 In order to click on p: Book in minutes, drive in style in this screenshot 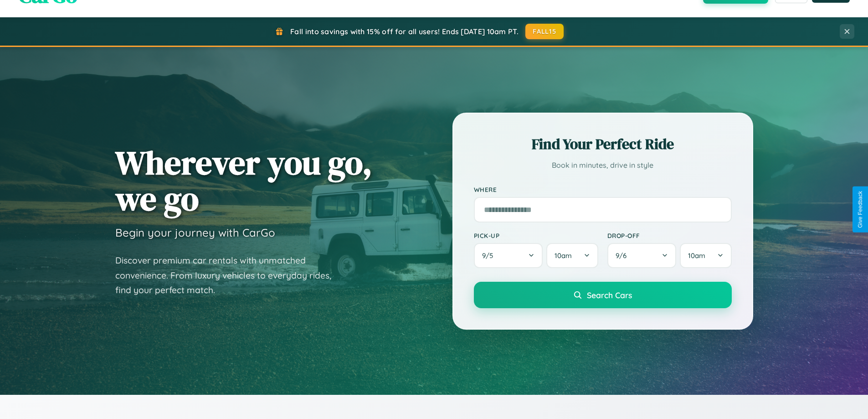, I will do `click(602, 165)`.